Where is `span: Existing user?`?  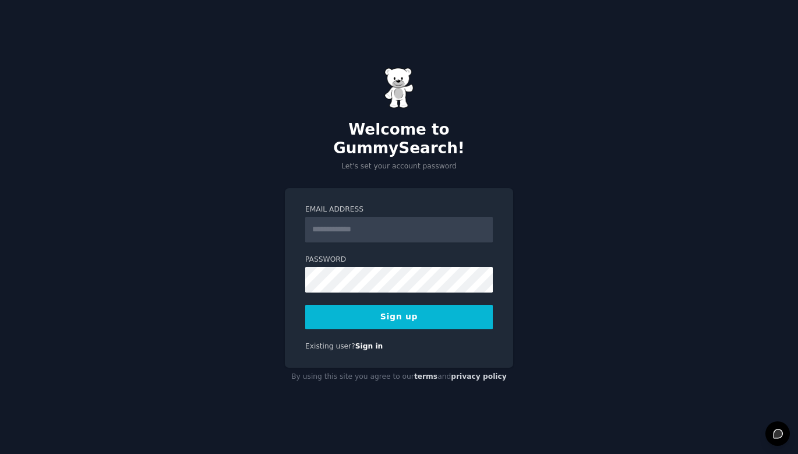
span: Existing user? is located at coordinates (330, 346).